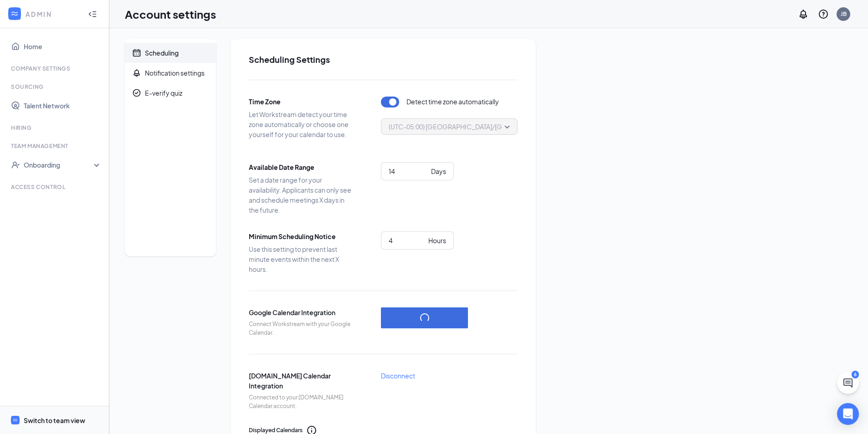 This screenshot has height=434, width=868. Describe the element at coordinates (824, 14) in the screenshot. I see `svg: QuestionInfo` at that location.